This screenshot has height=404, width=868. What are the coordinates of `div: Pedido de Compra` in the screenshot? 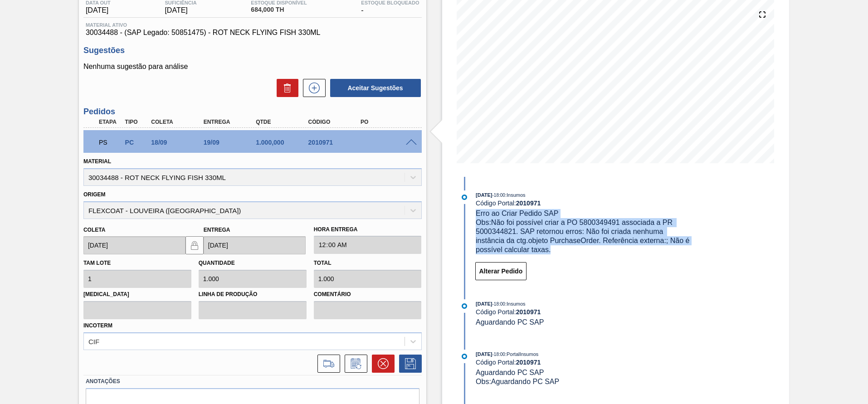 It's located at (137, 143).